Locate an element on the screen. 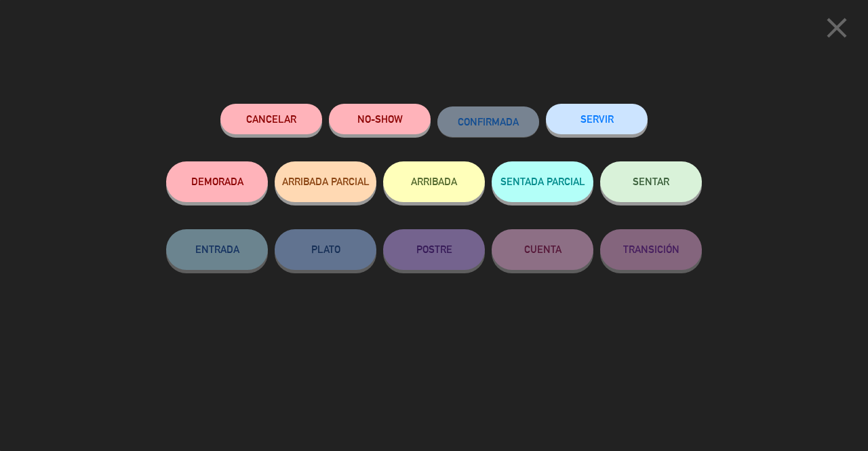 This screenshot has height=451, width=868. button: CUENTA is located at coordinates (542, 249).